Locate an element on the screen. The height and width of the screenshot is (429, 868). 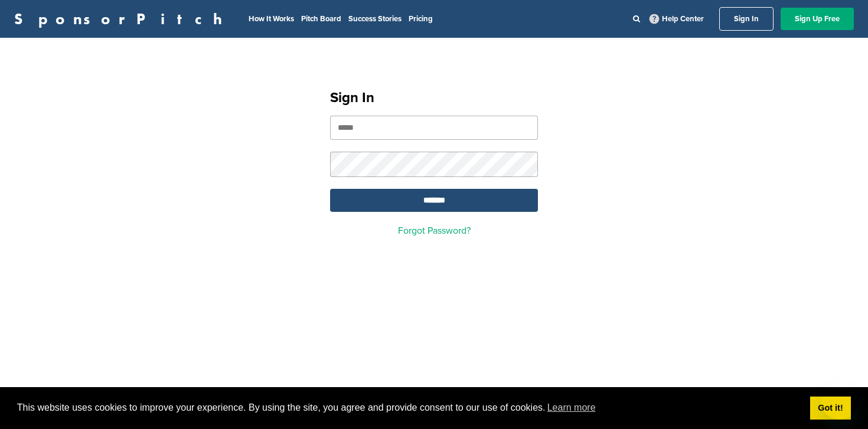
h1: Sign In is located at coordinates (434, 98).